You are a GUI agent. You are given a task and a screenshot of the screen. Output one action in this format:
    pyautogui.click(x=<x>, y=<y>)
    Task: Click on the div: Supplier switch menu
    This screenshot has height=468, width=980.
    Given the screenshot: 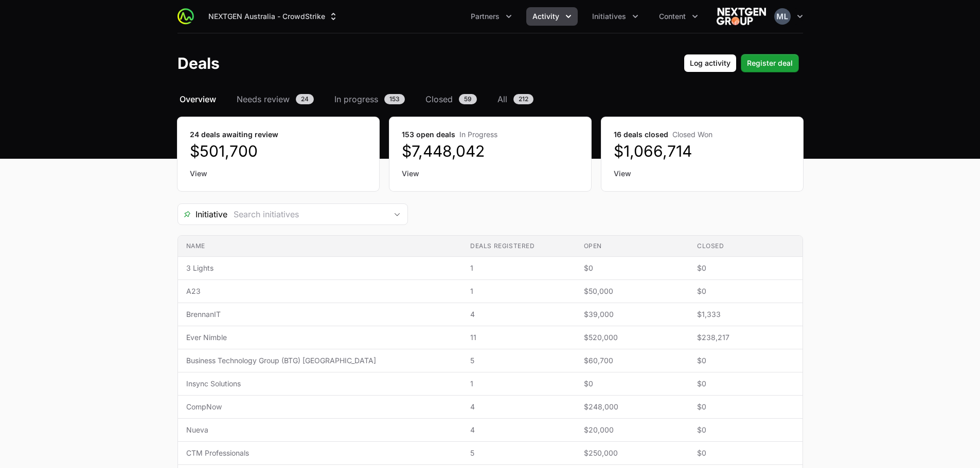 What is the action you would take?
    pyautogui.click(x=273, y=17)
    